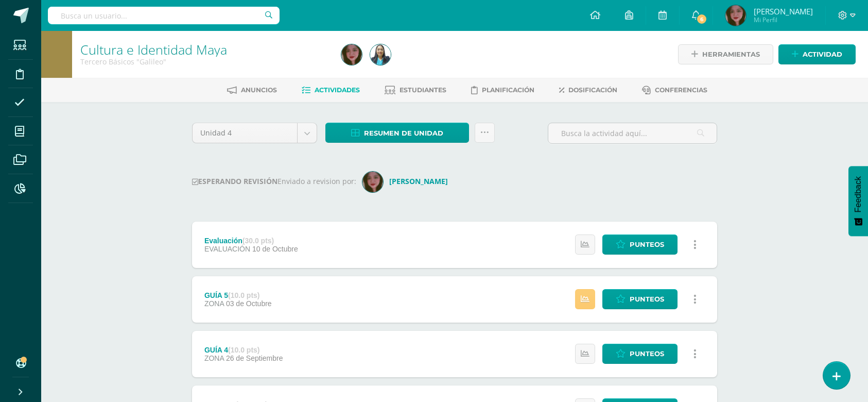  What do you see at coordinates (783, 20) in the screenshot?
I see `span: Mi Perfil` at bounding box center [783, 20].